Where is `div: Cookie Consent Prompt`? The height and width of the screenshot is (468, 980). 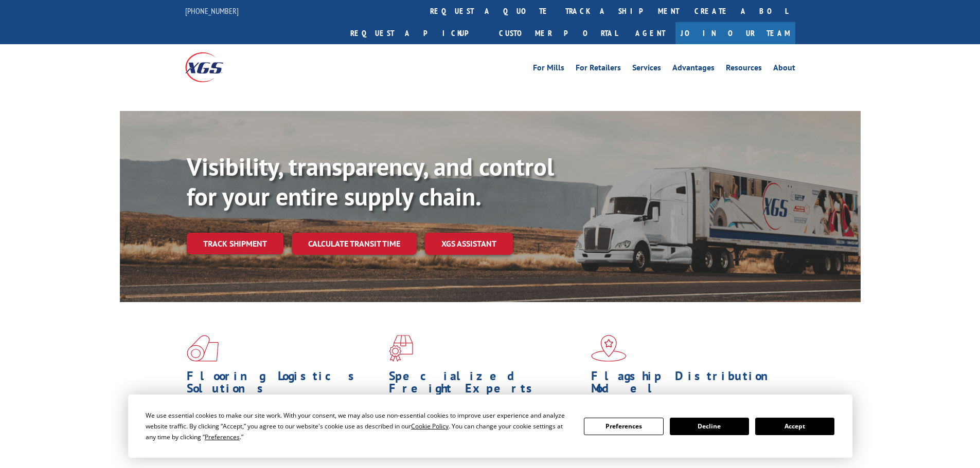 div: Cookie Consent Prompt is located at coordinates (490, 426).